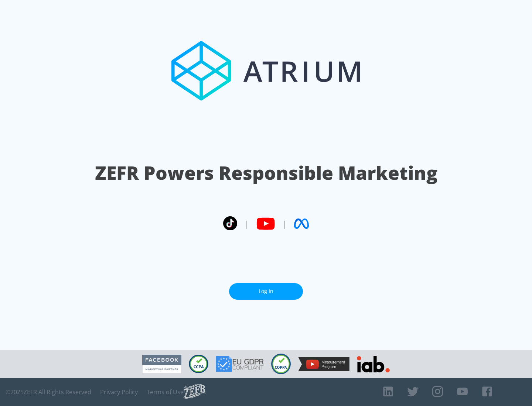 The image size is (532, 406). What do you see at coordinates (281, 364) in the screenshot?
I see `img: COPPA Compliant` at bounding box center [281, 364].